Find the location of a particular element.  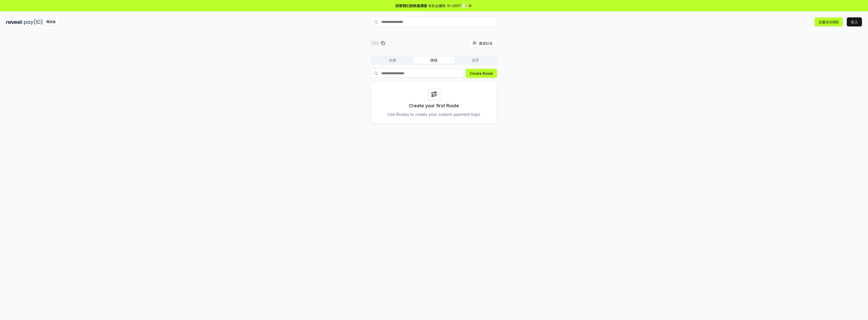

font: 路线 is located at coordinates (434, 60).